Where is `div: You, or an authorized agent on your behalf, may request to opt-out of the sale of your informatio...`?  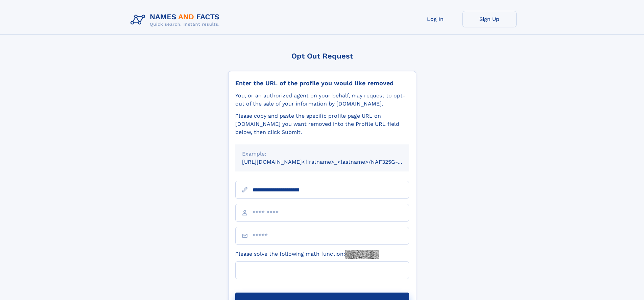
div: You, or an authorized agent on your behalf, may request to opt-out of the sale of your informatio... is located at coordinates (322, 100).